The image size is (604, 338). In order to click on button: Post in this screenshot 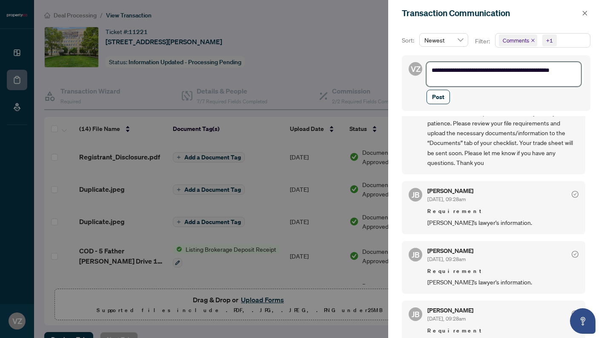, I will do `click(438, 97)`.